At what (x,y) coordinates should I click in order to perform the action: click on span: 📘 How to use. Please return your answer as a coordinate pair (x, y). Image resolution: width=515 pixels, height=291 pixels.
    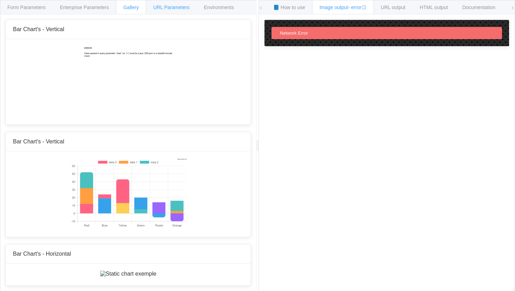
    Looking at the image, I should click on (289, 7).